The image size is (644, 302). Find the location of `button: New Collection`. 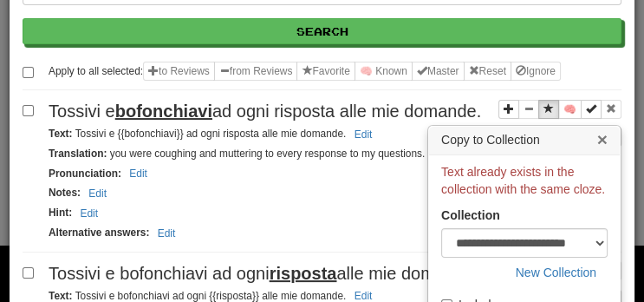

button: New Collection is located at coordinates (556, 273).